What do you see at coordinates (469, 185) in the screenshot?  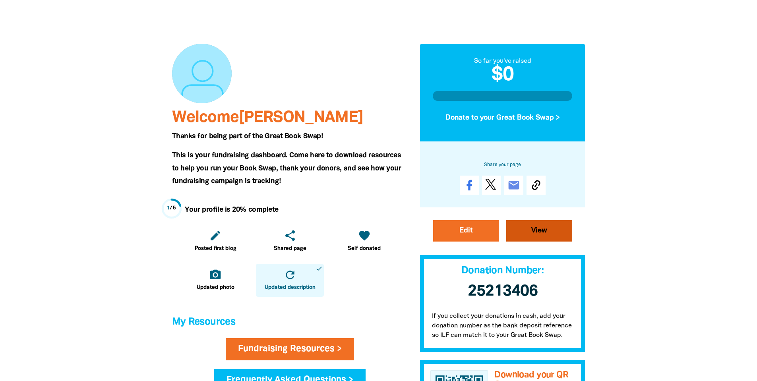 I see `a: Share` at bounding box center [469, 185].